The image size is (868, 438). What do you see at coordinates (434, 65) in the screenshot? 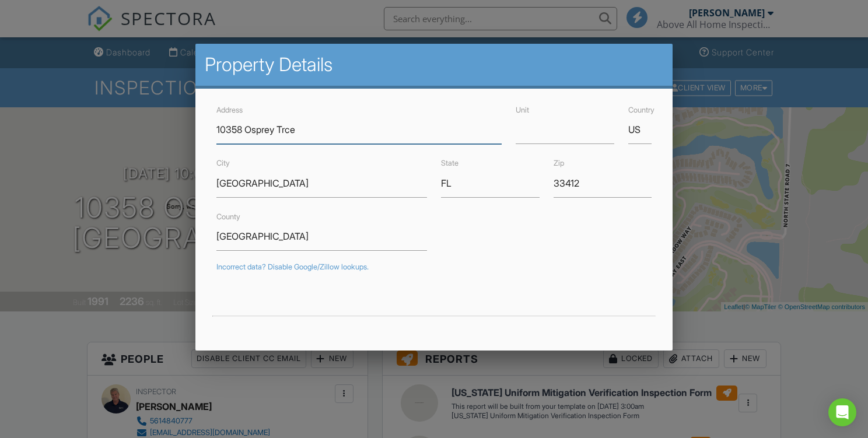
I see `h2: Property Details` at bounding box center [434, 65].